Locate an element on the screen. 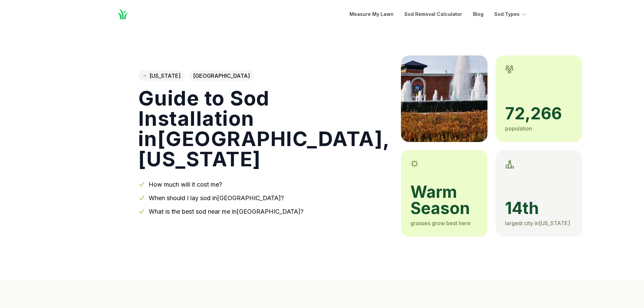 The height and width of the screenshot is (308, 644). a: Blog is located at coordinates (478, 14).